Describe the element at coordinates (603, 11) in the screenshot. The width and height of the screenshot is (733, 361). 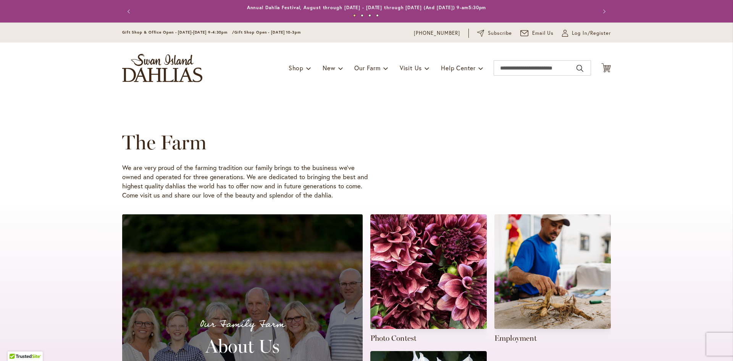
I see `button: Next` at that location.